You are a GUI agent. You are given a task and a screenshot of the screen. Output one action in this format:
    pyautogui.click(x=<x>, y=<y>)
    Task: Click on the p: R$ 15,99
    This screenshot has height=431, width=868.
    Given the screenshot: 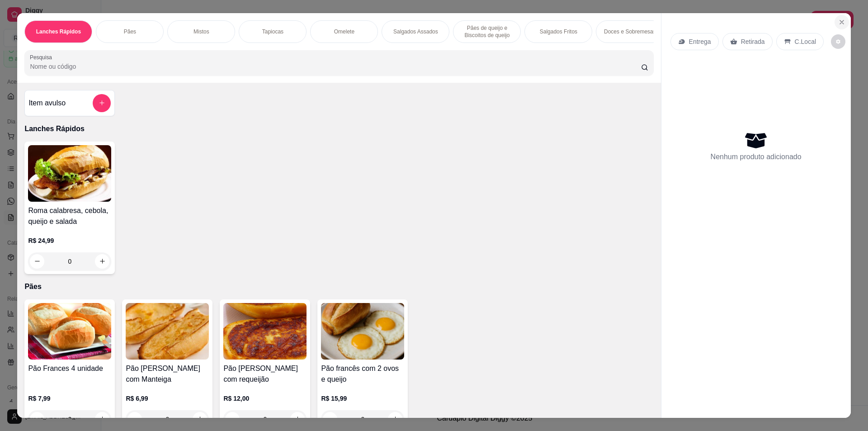 What is the action you would take?
    pyautogui.click(x=362, y=399)
    